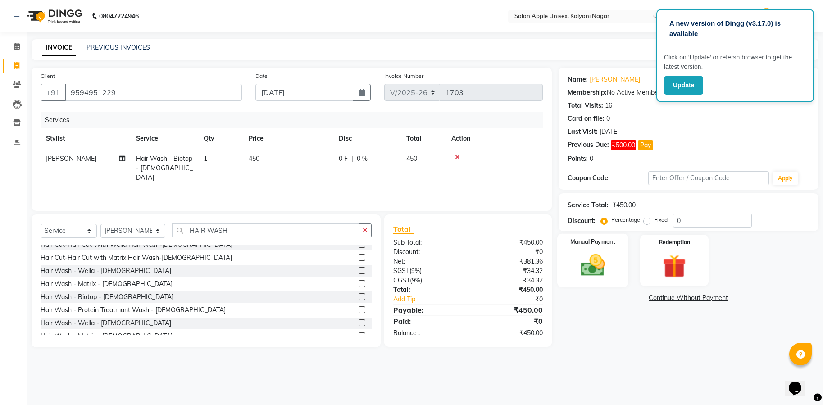 The image size is (823, 405). I want to click on div: Services, so click(296, 120).